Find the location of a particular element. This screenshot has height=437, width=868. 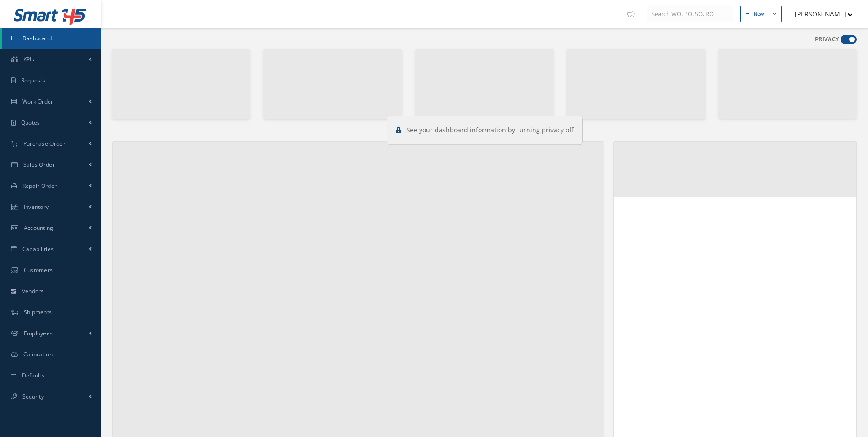

span: Repair Order is located at coordinates (40, 186).